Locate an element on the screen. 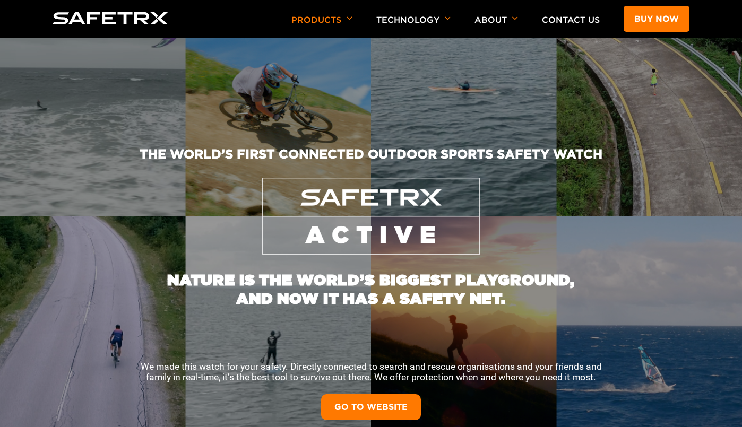 The height and width of the screenshot is (427, 742). a: Buy now is located at coordinates (657, 19).